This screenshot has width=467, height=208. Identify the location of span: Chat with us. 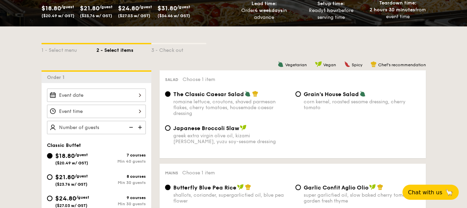
(425, 192).